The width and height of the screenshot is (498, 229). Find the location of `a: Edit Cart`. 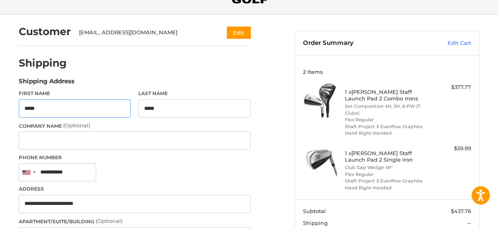

a: Edit Cart is located at coordinates (444, 43).